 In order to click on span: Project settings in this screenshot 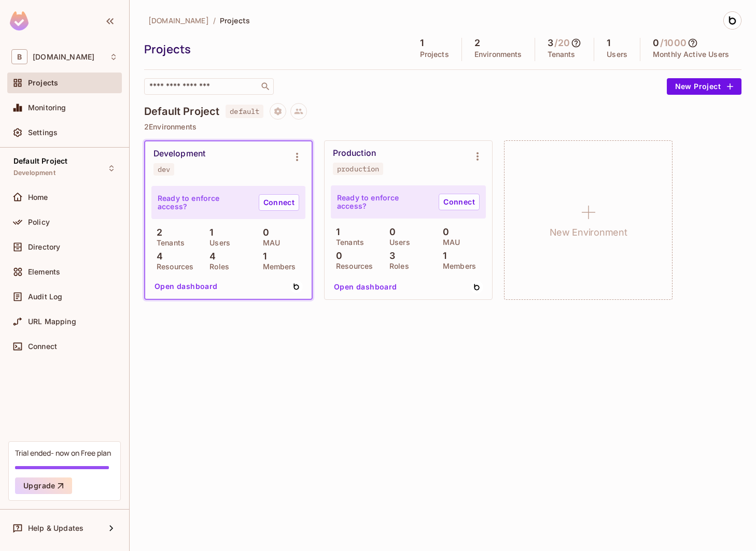, I will do `click(278, 113)`.